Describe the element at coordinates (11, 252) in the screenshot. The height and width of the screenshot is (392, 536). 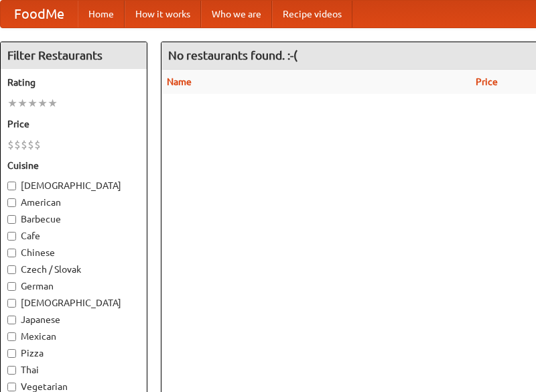
I see `input: Chinese` at that location.